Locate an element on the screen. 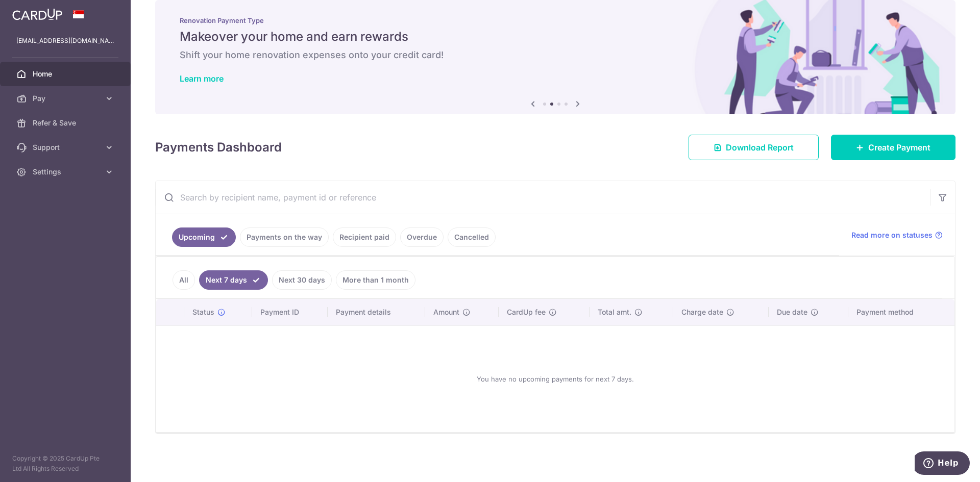 This screenshot has width=980, height=482. span: Help is located at coordinates (33, 12).